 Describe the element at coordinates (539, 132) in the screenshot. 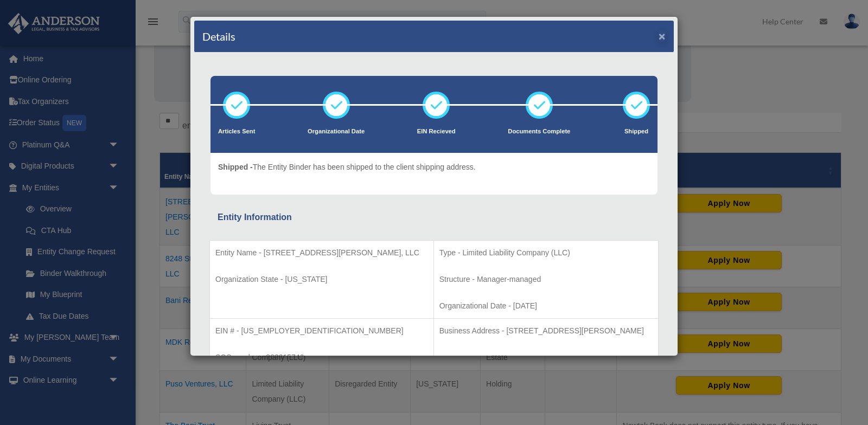

I see `p: Documents Complete` at that location.